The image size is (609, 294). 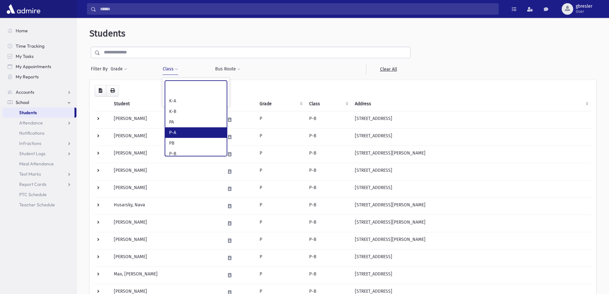 I want to click on a: Time Tracking, so click(x=39, y=46).